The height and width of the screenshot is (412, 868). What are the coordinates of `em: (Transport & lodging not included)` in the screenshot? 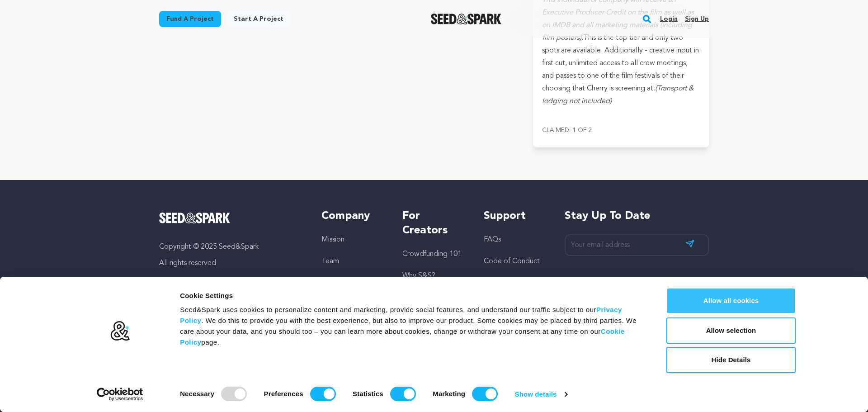 It's located at (618, 95).